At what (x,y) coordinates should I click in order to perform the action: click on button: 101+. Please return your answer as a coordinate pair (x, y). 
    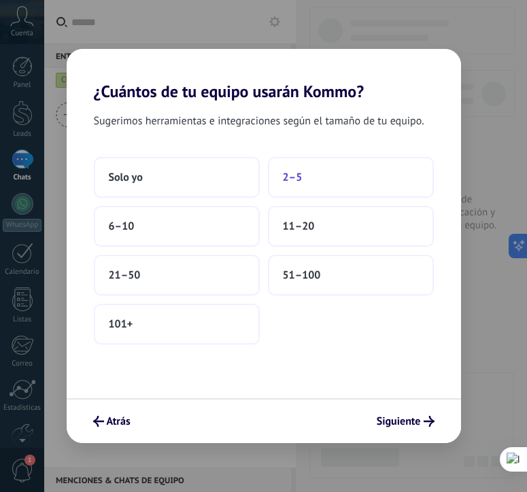
    Looking at the image, I should click on (177, 324).